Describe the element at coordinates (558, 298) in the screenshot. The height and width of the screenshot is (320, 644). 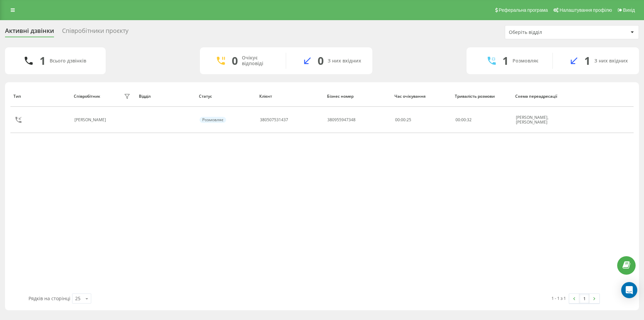
I see `div: 1 - 1 з 1` at that location.